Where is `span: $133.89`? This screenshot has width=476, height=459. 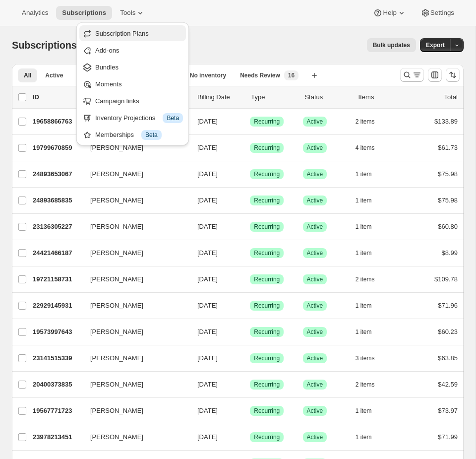 span: $133.89 is located at coordinates (446, 121).